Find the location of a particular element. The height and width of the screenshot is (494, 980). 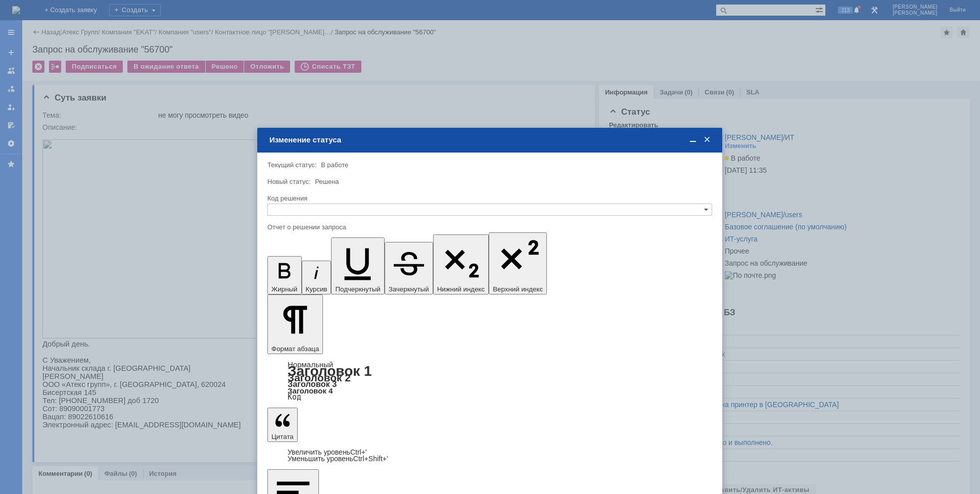

span: Ctrl+' is located at coordinates (358, 452).